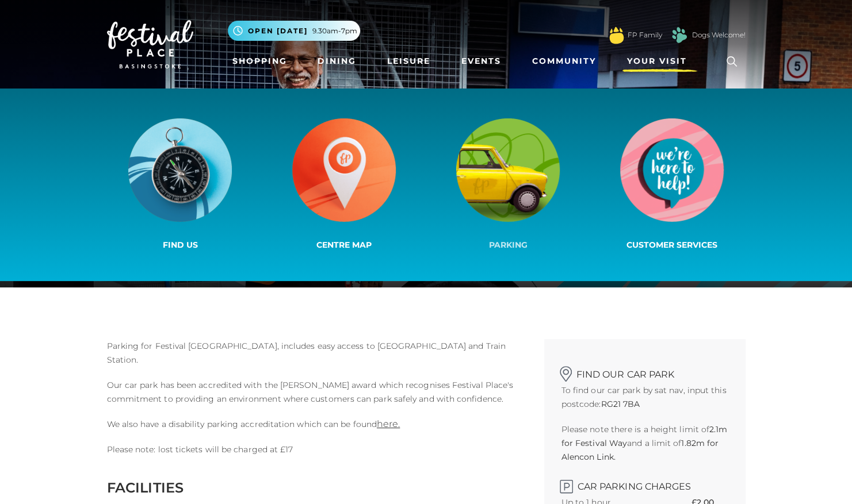 The image size is (852, 504). I want to click on a: Parking, so click(508, 184).